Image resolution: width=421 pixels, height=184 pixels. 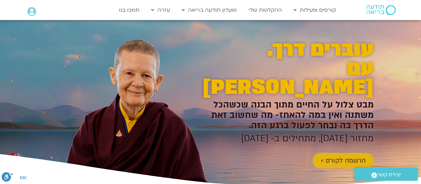 What do you see at coordinates (161, 10) in the screenshot?
I see `a: עזרה` at bounding box center [161, 10].